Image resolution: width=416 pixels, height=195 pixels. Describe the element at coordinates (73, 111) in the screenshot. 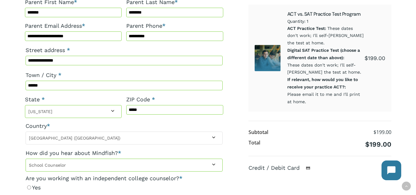

I see `span: Colorado` at that location.